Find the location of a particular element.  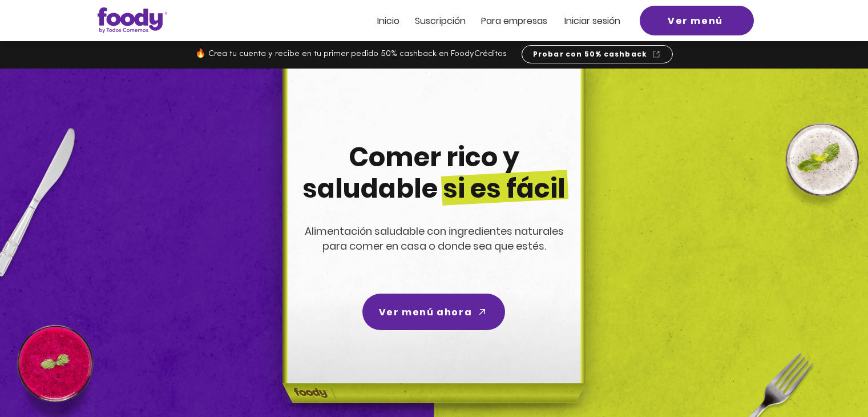

span: Ver menú ahora is located at coordinates (425, 312).